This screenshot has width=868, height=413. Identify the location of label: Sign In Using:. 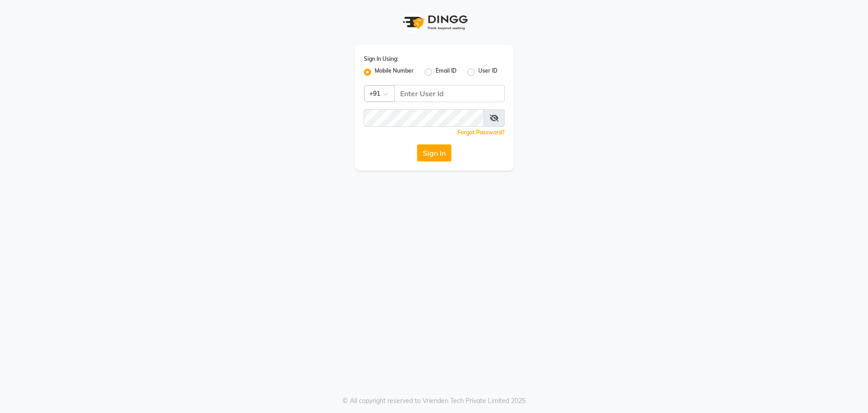
(381, 59).